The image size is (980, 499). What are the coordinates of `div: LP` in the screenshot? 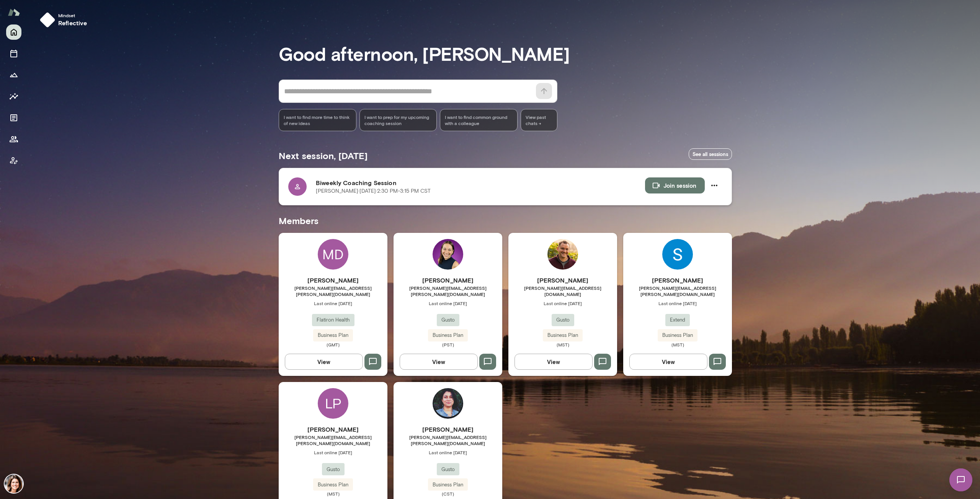 It's located at (333, 404).